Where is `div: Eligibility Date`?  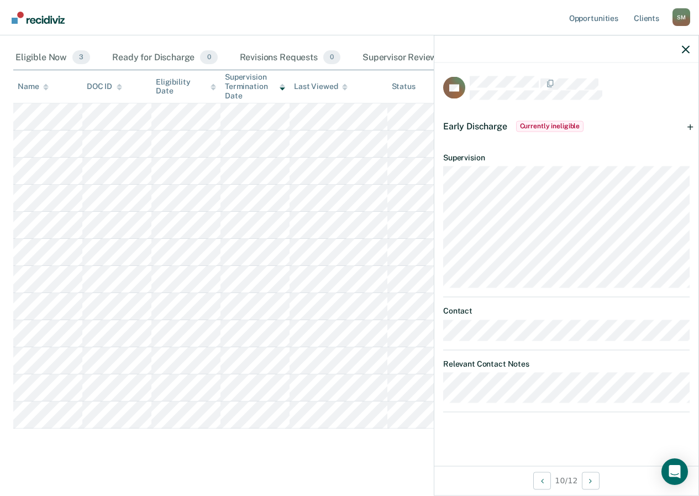 div: Eligibility Date is located at coordinates (186, 87).